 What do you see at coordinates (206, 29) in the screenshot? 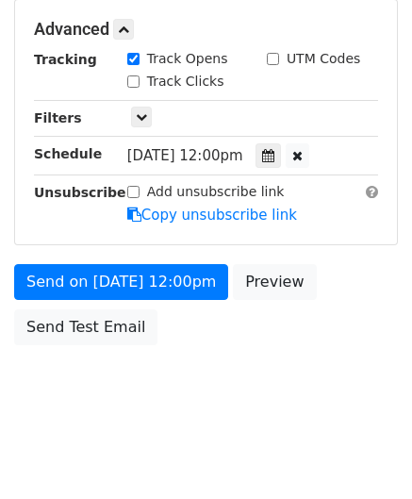
I see `h5: Advanced` at bounding box center [206, 29].